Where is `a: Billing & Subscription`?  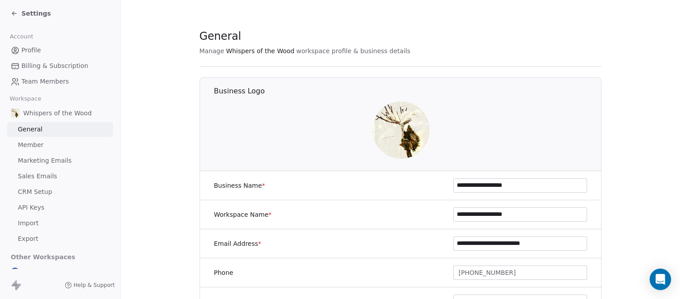
a: Billing & Subscription is located at coordinates (60, 66).